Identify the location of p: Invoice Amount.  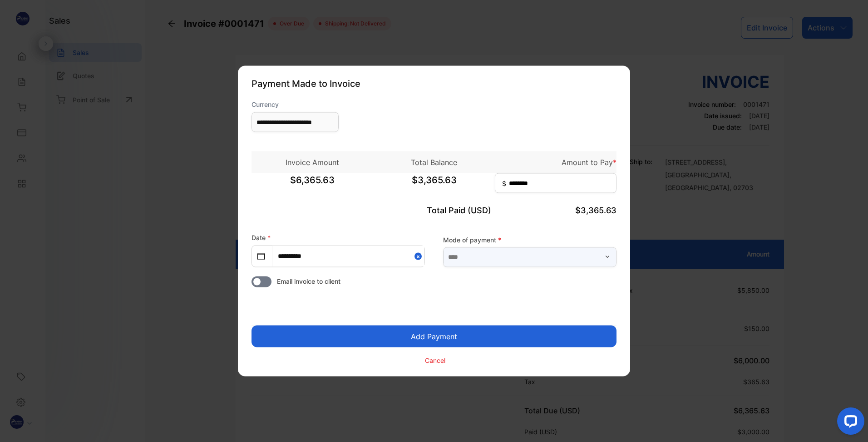
(313, 162).